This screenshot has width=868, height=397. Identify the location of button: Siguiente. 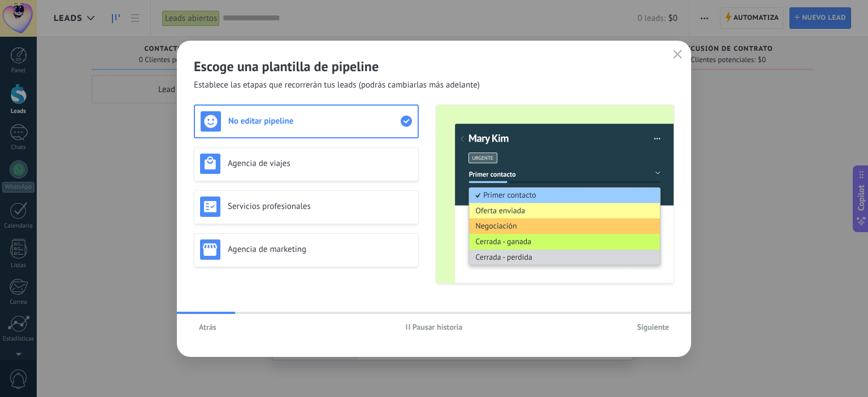
(652, 327).